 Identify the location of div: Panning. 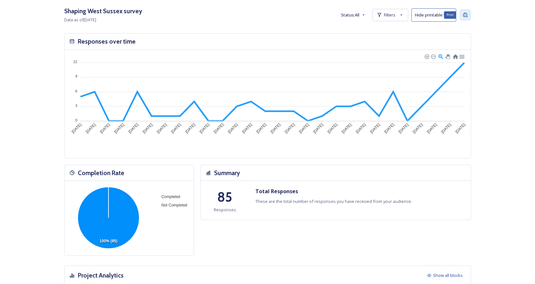
(447, 56).